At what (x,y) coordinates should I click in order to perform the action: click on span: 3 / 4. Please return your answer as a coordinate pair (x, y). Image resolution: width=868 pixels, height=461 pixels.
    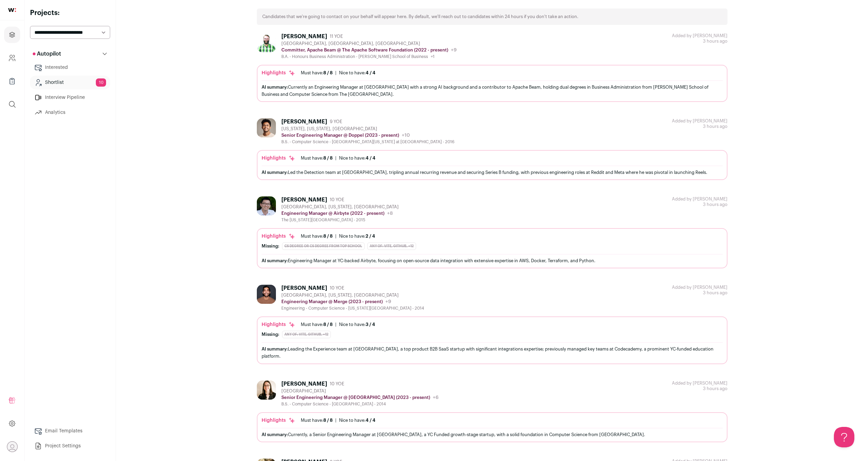
    Looking at the image, I should click on (370, 324).